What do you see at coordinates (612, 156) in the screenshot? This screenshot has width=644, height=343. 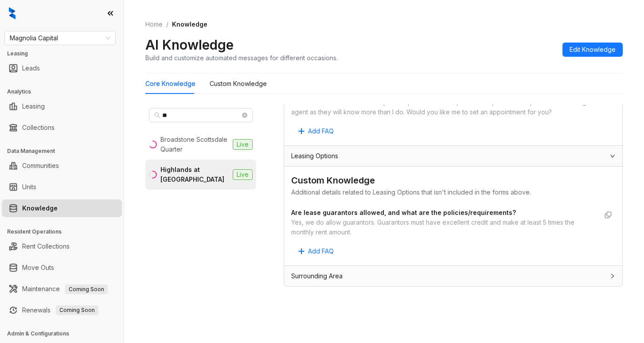 I see `span: expanded` at bounding box center [612, 156].